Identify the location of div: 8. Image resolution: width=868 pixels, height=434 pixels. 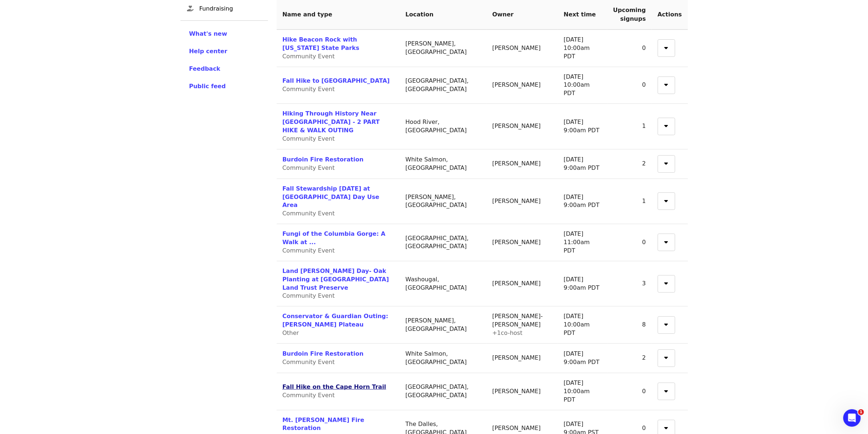
(630, 325).